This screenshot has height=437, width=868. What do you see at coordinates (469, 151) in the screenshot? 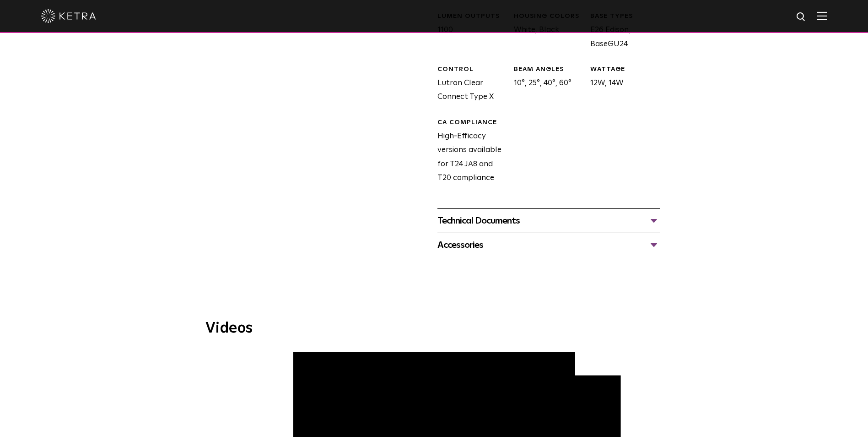
I see `div: High-Efficacy versions available for T24 JA8 and T20 compliance` at bounding box center [469, 151].